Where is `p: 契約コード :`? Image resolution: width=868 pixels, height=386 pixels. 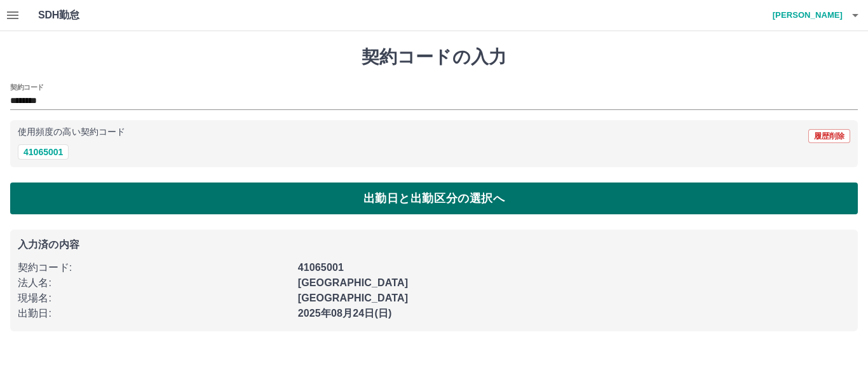 p: 契約コード : is located at coordinates (154, 268).